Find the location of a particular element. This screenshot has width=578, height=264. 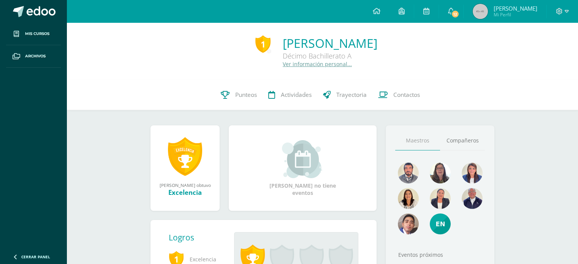

a: Mis cursos is located at coordinates (33, 34).